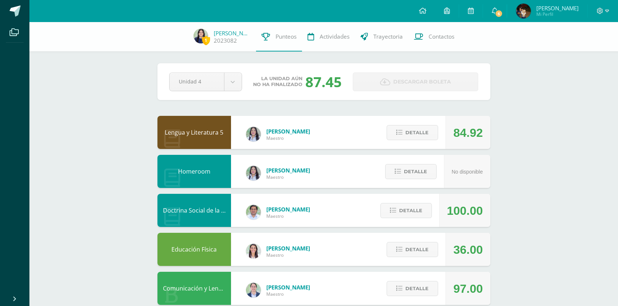  What do you see at coordinates (206, 82) in the screenshot?
I see `a: Unidad 4` at bounding box center [206, 82].